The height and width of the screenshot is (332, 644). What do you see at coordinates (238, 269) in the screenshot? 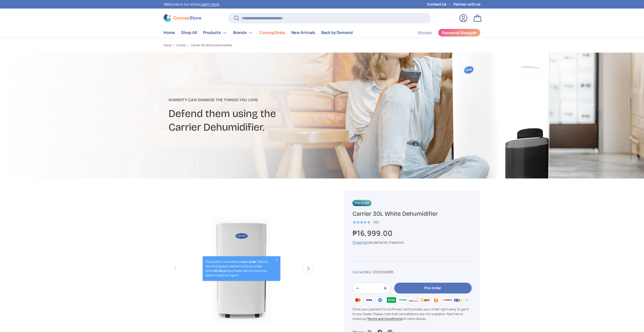
I see `p: This product is currently on . Stocks are arriving soon, and we’ll ship your order within of purc...` at bounding box center [238, 269].